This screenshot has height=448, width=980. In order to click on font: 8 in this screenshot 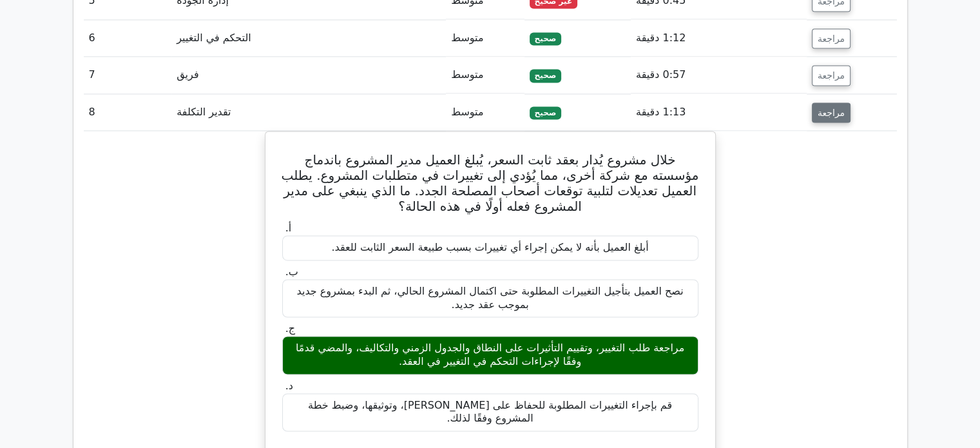, I will do `click(92, 112)`.